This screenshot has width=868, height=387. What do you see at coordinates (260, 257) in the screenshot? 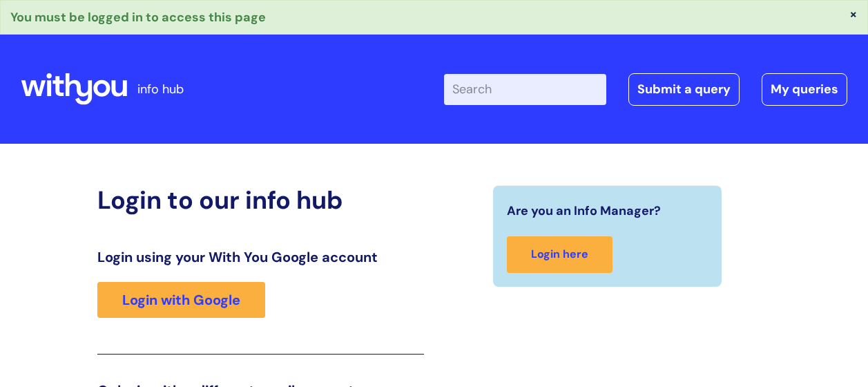
I see `h3: Login using your With You Google account` at bounding box center [260, 257].